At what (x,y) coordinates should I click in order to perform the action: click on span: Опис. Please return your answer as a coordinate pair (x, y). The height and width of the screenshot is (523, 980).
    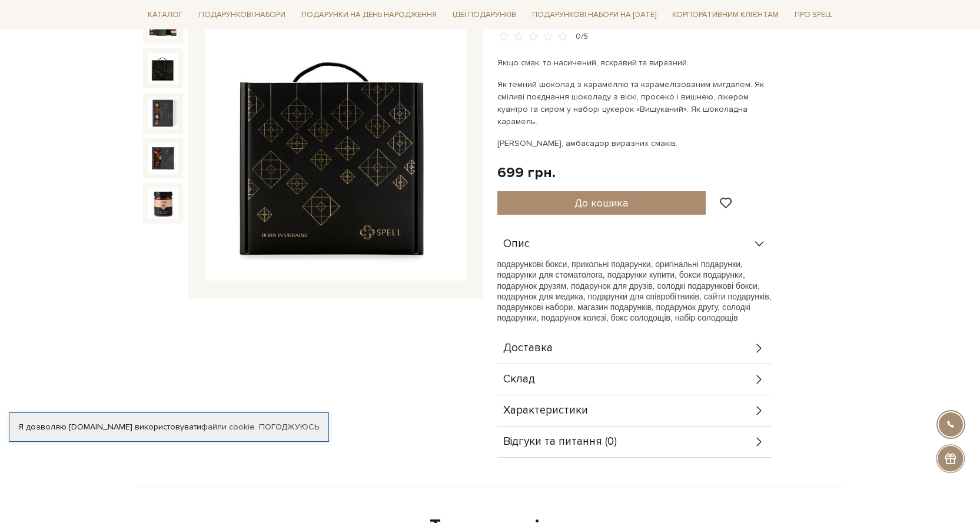
    Looking at the image, I should click on (516, 245).